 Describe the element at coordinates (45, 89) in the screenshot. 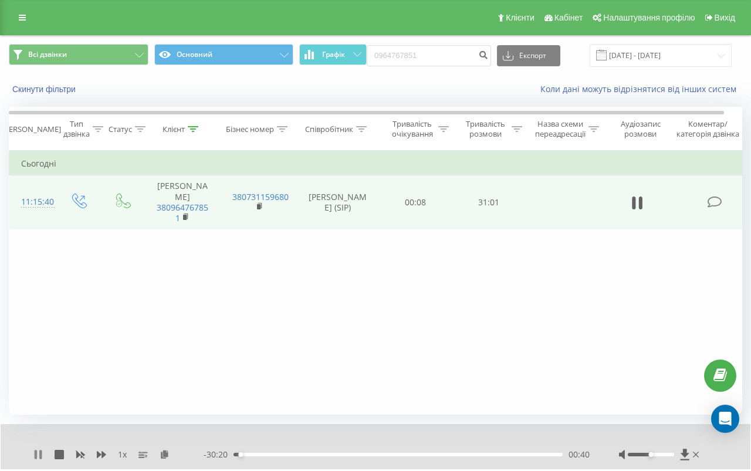

I see `button: Скинути фільтри` at that location.